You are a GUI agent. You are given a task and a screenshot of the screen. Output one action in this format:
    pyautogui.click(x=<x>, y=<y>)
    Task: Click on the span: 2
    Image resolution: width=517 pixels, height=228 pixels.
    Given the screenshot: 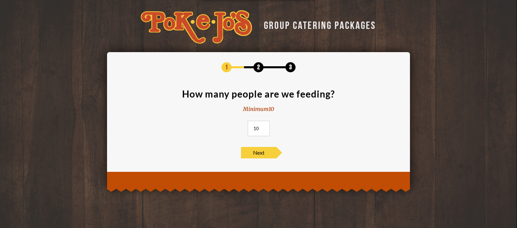 What is the action you would take?
    pyautogui.click(x=259, y=67)
    